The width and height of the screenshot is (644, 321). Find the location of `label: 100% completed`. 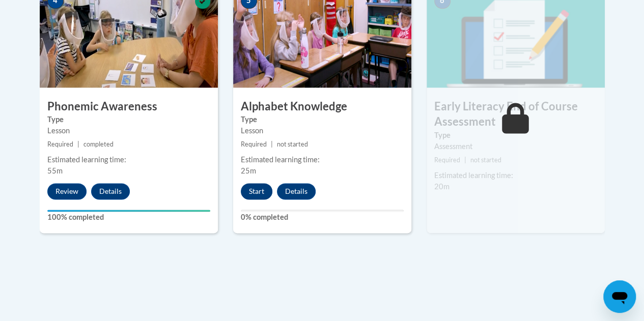

label: 100% completed is located at coordinates (129, 217).